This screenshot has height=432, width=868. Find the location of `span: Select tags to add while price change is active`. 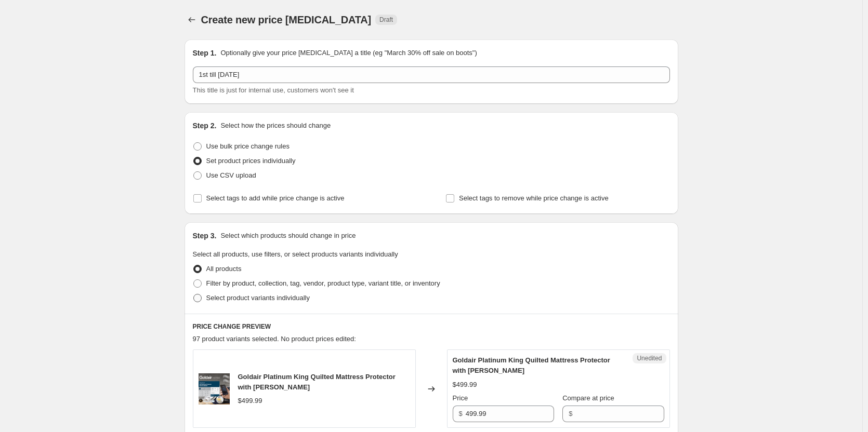

span: Select tags to add while price change is active is located at coordinates (276, 198).